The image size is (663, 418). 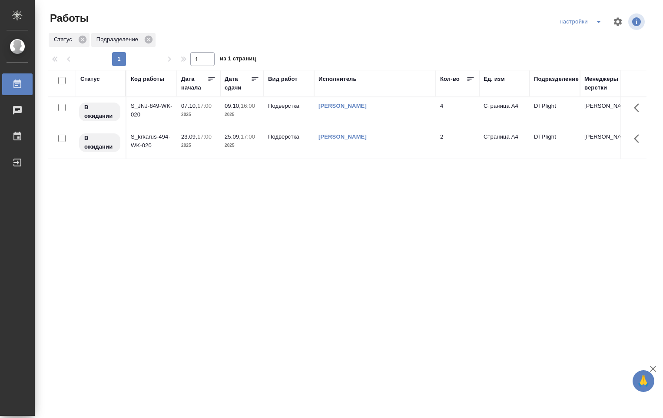 I want to click on p: 09.10,, so click(x=232, y=106).